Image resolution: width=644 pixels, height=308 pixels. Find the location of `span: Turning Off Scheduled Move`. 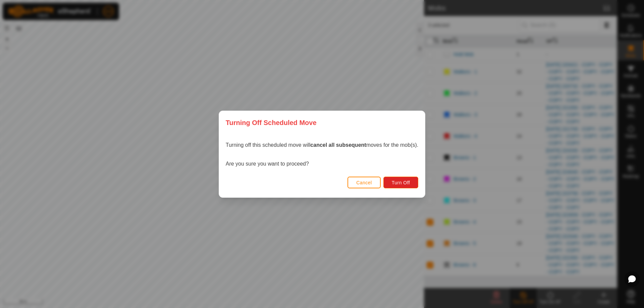

span: Turning Off Scheduled Move is located at coordinates (271, 123).